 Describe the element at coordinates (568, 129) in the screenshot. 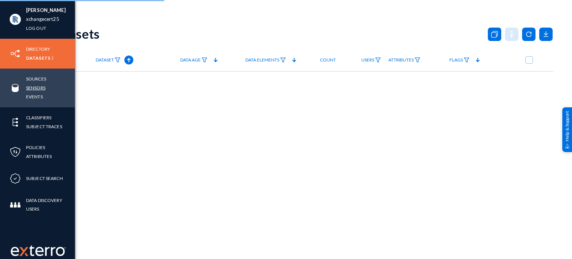

I see `div: Help & Support` at that location.